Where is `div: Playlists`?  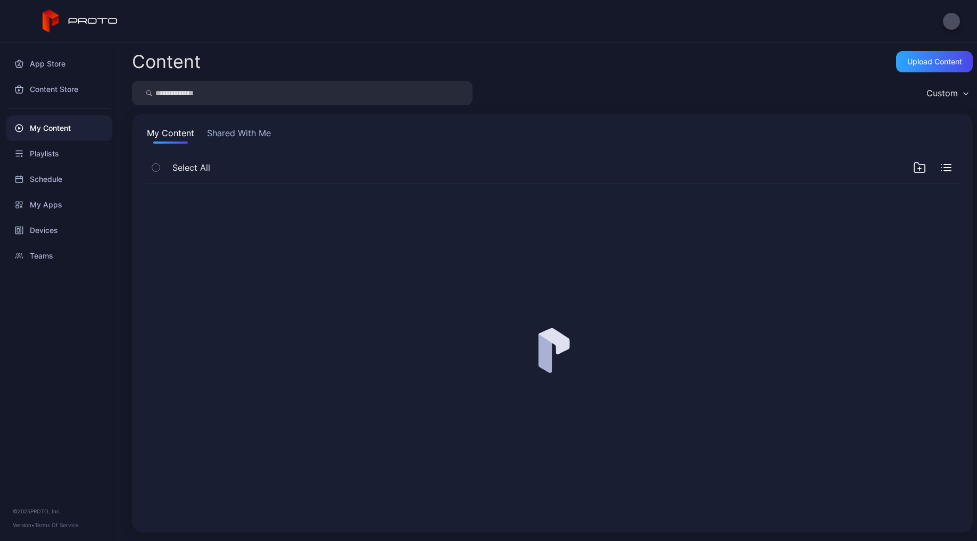 div: Playlists is located at coordinates (59, 154).